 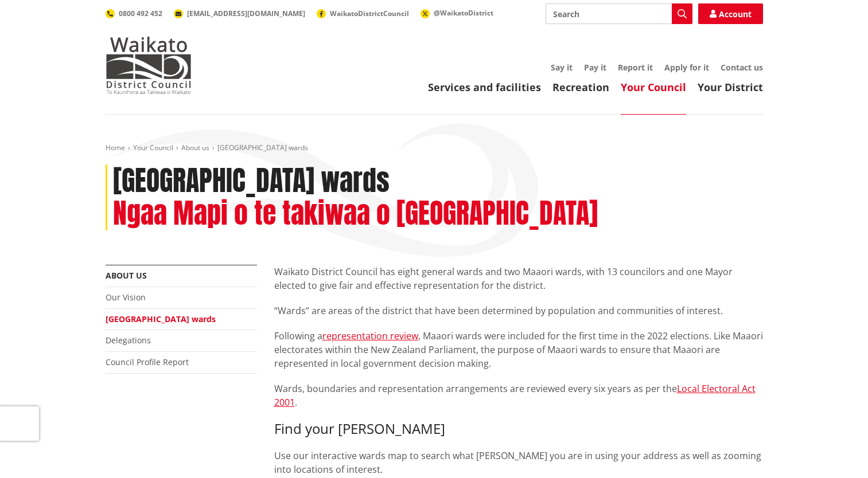 I want to click on p: “Wards” are areas of the district that have been determined by population and communities of inte..., so click(x=519, y=310).